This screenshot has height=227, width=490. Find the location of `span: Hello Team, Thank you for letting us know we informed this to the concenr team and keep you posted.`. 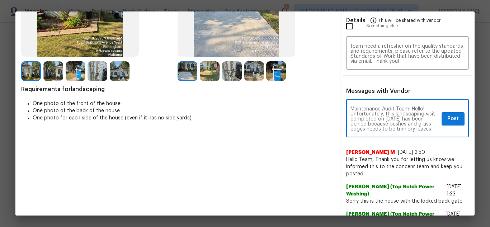

span: Hello Team, Thank you for letting us know we informed this to the concenr team and keep you posted. is located at coordinates (407, 167).